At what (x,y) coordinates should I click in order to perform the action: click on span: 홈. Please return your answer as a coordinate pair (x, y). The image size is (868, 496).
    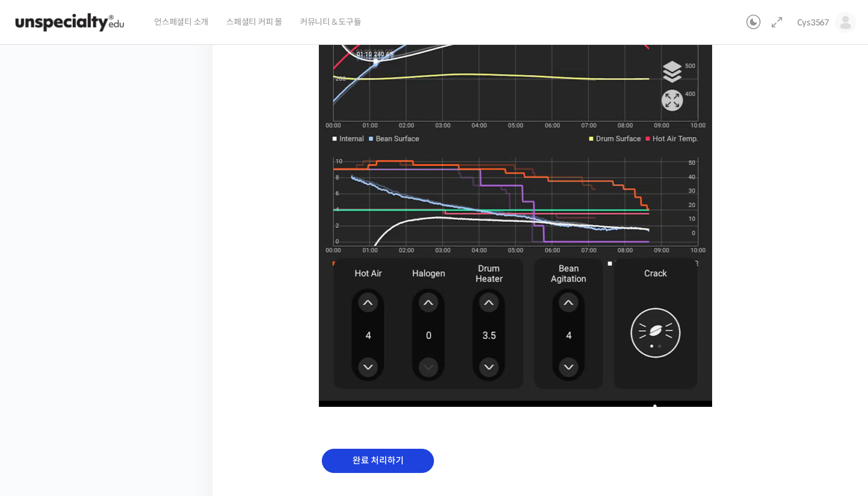
    Looking at the image, I should click on (41, 397).